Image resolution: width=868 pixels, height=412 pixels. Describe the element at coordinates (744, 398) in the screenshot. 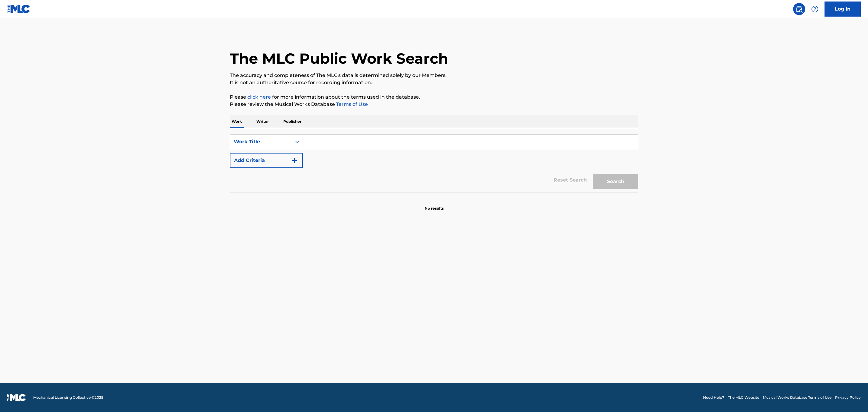

I see `a: The MLC Website` at that location.